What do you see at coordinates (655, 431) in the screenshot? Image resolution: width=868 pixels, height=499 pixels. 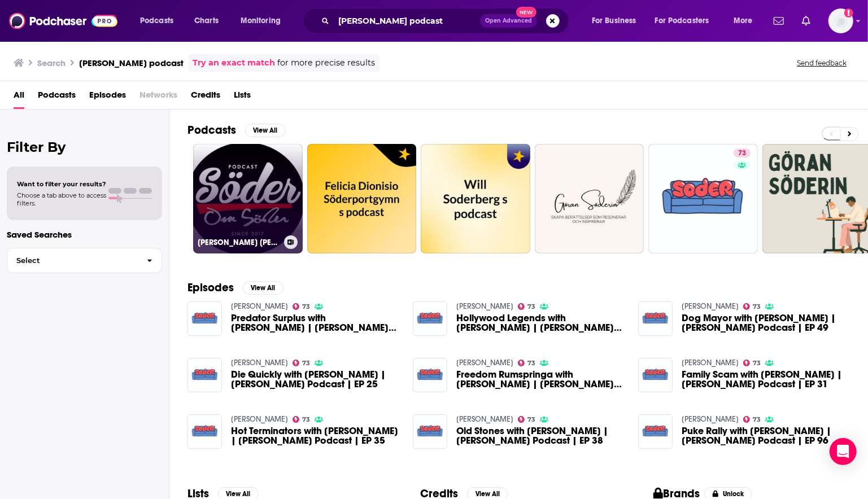 I see `img: Puke Rally with Matt Ross | Soder Podcast | EP 96` at bounding box center [655, 431].